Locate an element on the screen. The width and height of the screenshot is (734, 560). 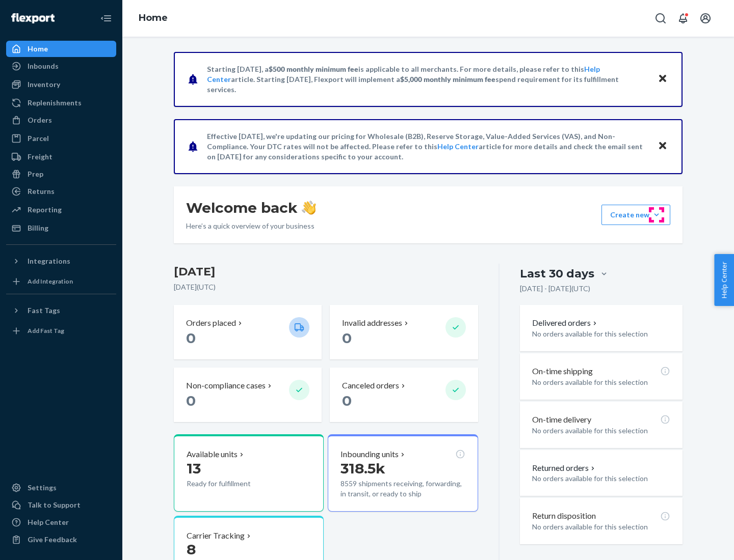
div: Integrations is located at coordinates (49, 261).